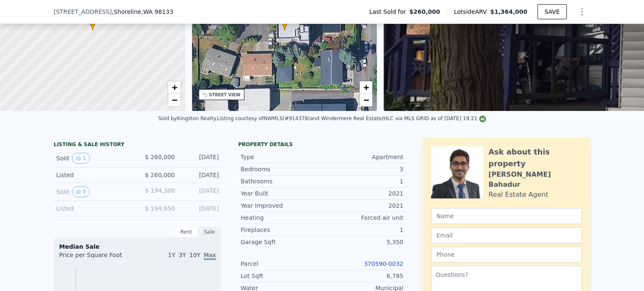 The width and height of the screenshot is (644, 291). I want to click on span: Last Sold for, so click(389, 12).